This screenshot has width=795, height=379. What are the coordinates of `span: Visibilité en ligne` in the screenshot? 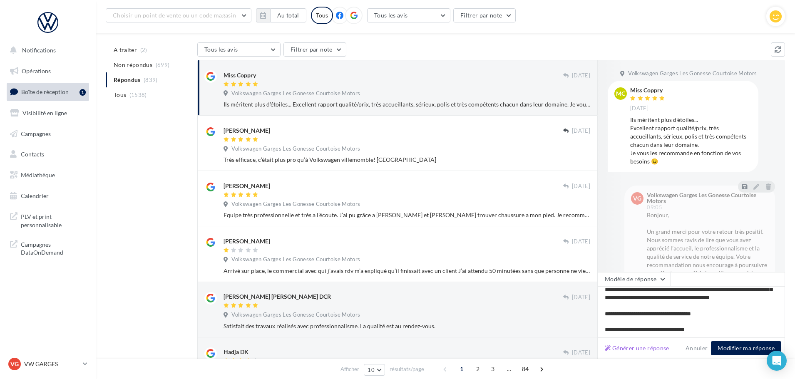 It's located at (45, 113).